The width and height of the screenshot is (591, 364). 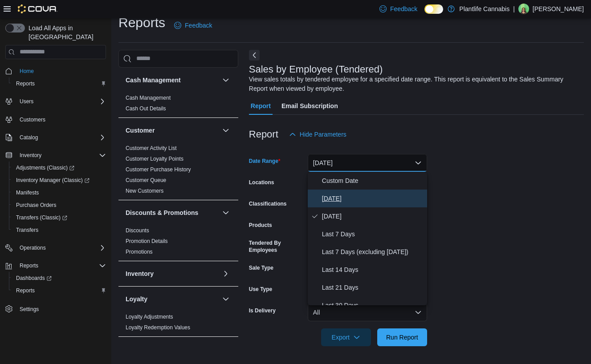 What do you see at coordinates (524, 9) in the screenshot?
I see `div: Mackenzie Morgan` at bounding box center [524, 9].